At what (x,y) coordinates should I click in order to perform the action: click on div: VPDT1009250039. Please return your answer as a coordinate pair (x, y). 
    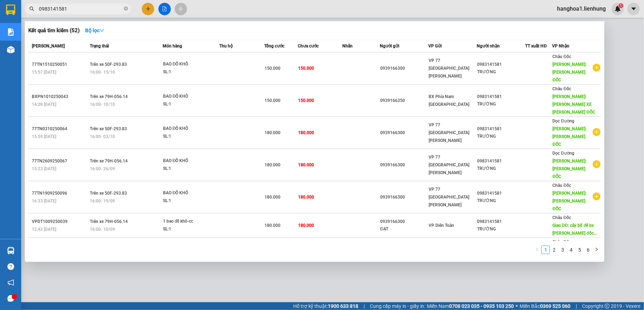
    Looking at the image, I should click on (60, 222).